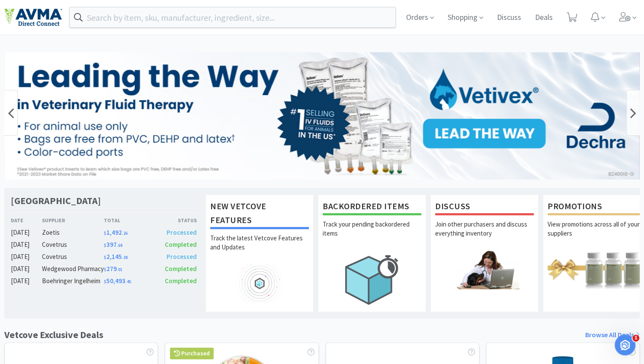 Image resolution: width=644 pixels, height=364 pixels. Describe the element at coordinates (372, 279) in the screenshot. I see `img: hero_backorders.png` at that location.